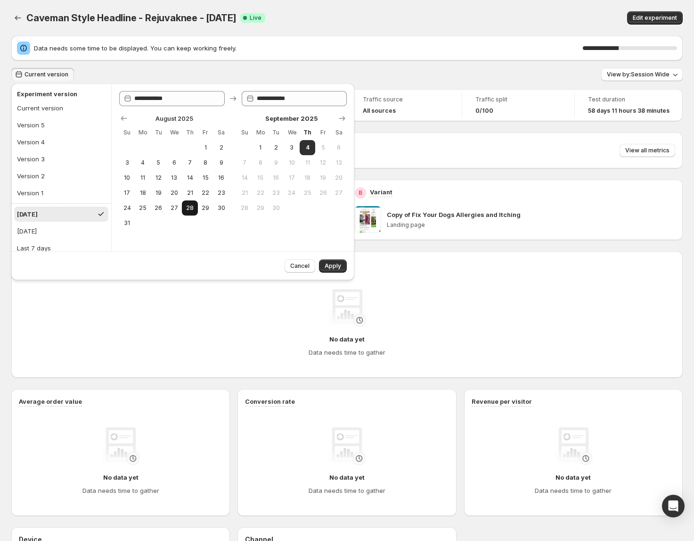 The width and height of the screenshot is (694, 541). I want to click on button: Tuesday August 26 2025, so click(158, 208).